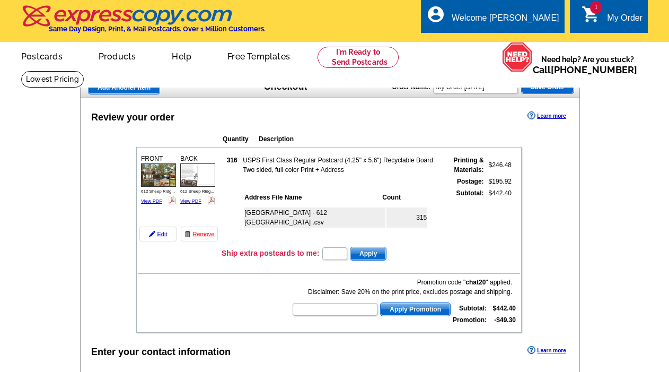  I want to click on button: Apply Promotion, so click(415, 309).